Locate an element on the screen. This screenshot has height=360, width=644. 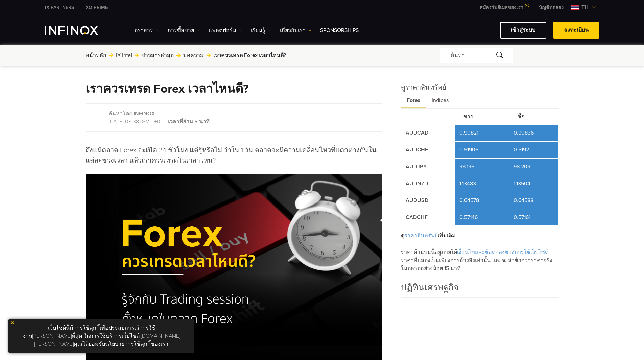
td: AUDJPY is located at coordinates (428, 167).